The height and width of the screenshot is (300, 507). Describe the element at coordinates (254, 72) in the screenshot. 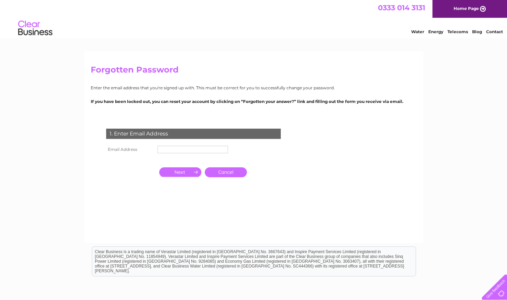

I see `h2: Forgotten Password` at that location.